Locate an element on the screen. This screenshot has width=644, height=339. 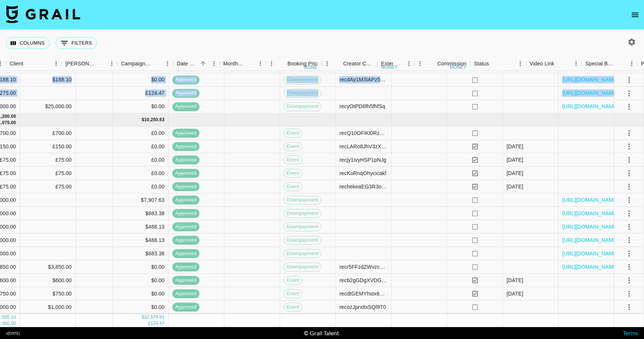
div: £75.00 is located at coordinates (63, 187).